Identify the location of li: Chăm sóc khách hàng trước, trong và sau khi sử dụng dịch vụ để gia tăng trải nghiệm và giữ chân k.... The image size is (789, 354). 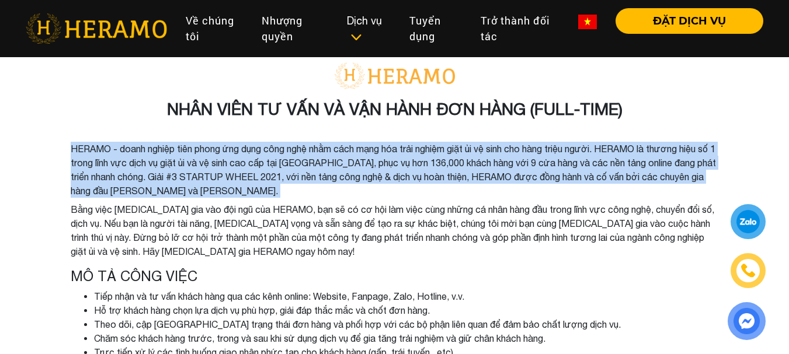
(406, 339).